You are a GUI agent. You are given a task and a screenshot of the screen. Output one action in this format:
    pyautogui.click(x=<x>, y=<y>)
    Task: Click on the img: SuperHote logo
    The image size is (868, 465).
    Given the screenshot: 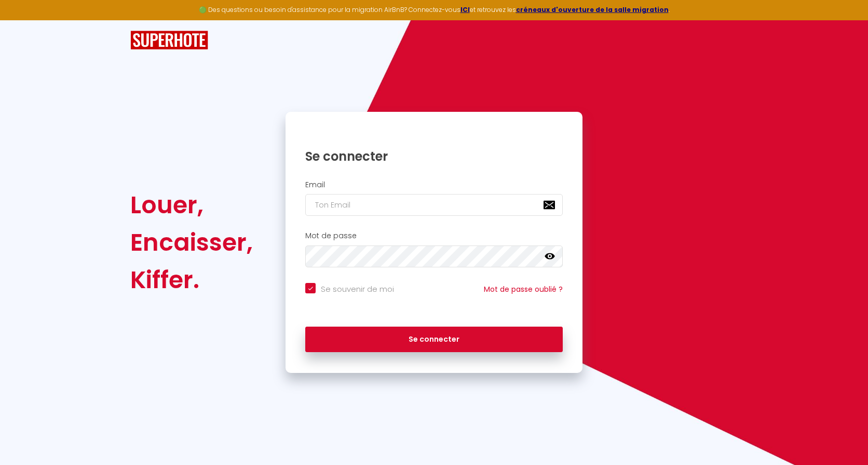 What is the action you would take?
    pyautogui.click(x=170, y=40)
    